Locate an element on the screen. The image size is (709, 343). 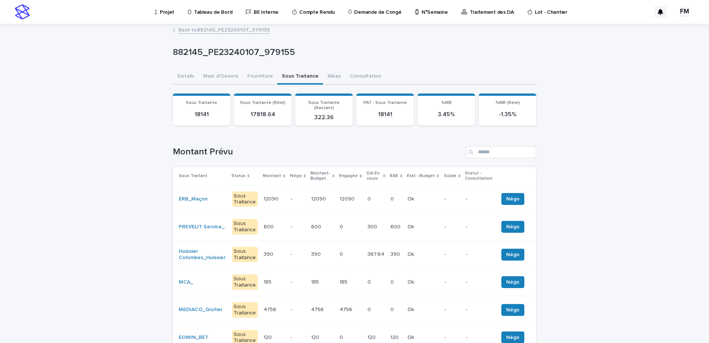
a: ERB_Maçon is located at coordinates (193, 199).